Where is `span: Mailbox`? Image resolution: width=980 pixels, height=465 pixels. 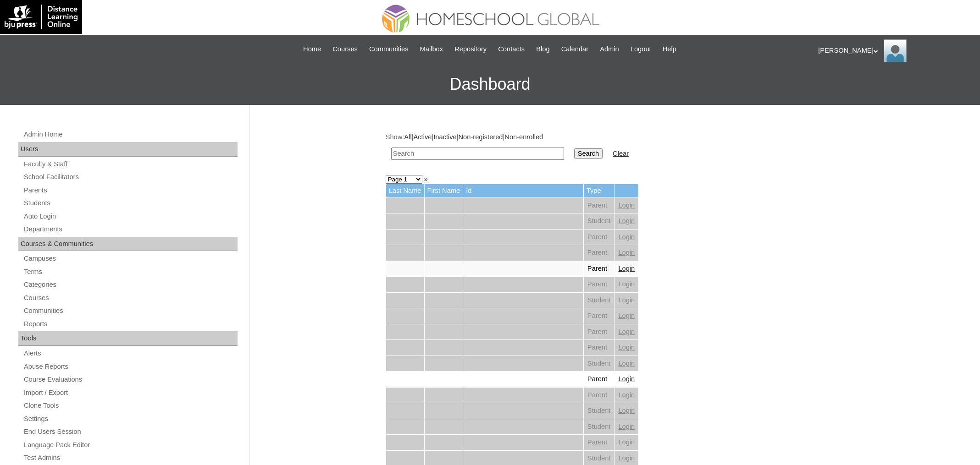
span: Mailbox is located at coordinates (432, 49).